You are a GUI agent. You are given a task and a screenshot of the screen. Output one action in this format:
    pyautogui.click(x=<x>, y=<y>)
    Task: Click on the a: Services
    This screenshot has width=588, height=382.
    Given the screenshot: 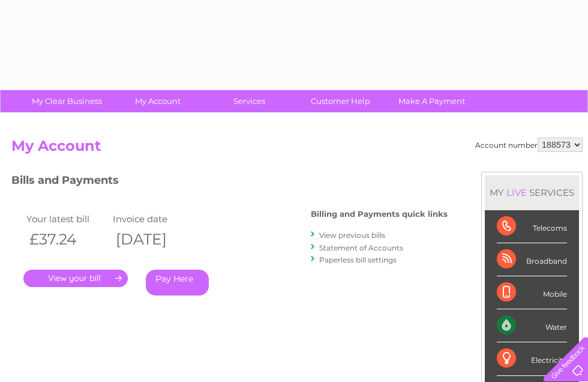 What is the action you would take?
    pyautogui.click(x=249, y=101)
    